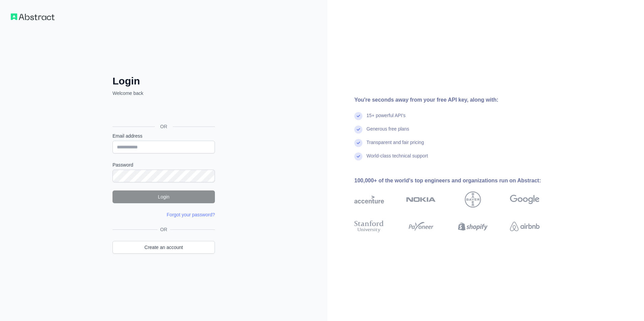  I want to click on img: airbnb, so click(525, 227).